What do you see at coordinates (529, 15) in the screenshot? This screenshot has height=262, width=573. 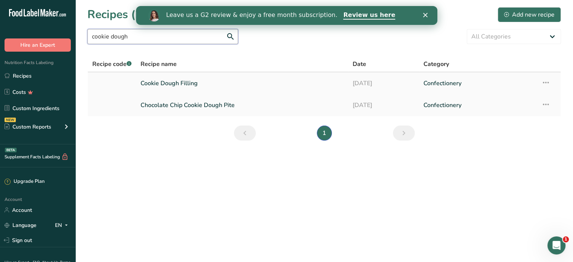 I see `button: Add new recipe` at bounding box center [529, 15].